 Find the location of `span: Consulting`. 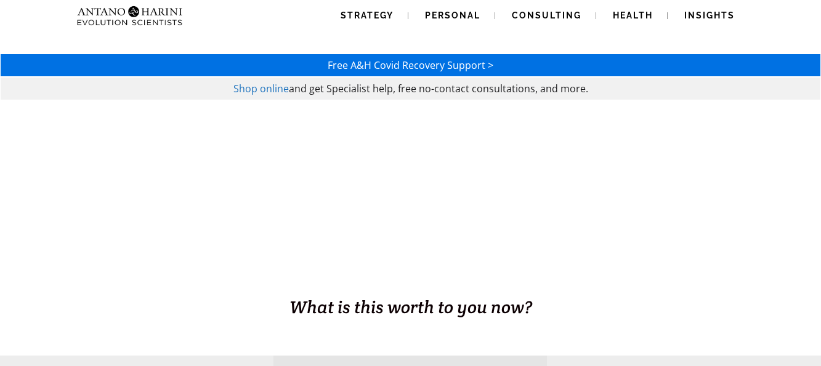

span: Consulting is located at coordinates (546, 15).